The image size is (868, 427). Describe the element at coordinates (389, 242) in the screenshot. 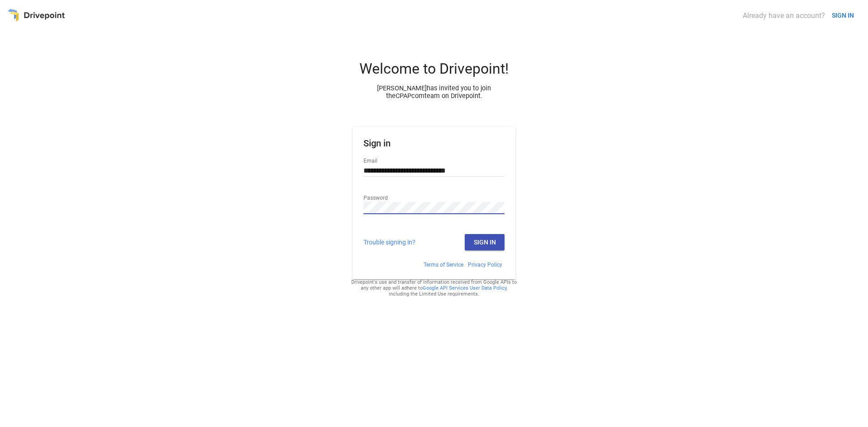

I see `a: Trouble signing in?` at that location.